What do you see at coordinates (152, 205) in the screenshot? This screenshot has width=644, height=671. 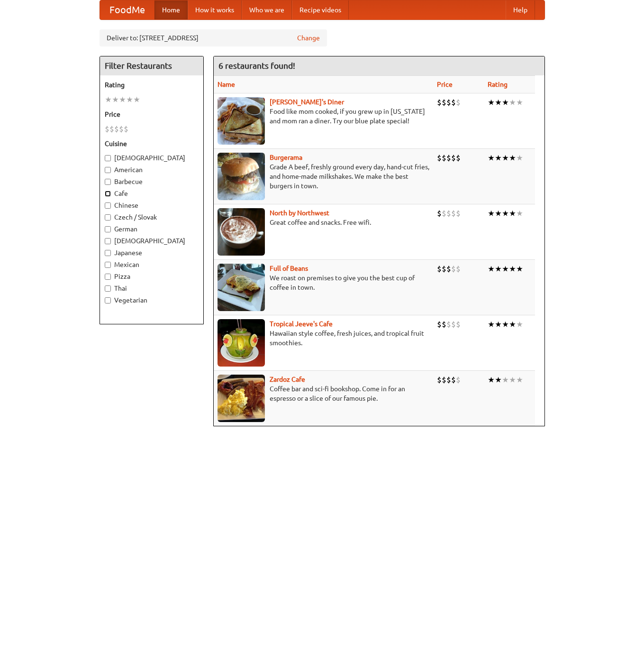 I see `label: Chinese` at bounding box center [152, 205].